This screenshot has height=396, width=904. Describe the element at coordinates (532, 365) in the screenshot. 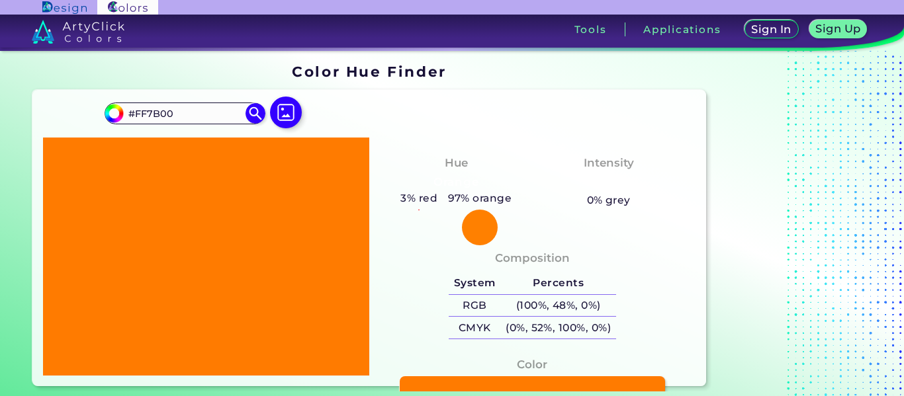

I see `h4: Color` at that location.